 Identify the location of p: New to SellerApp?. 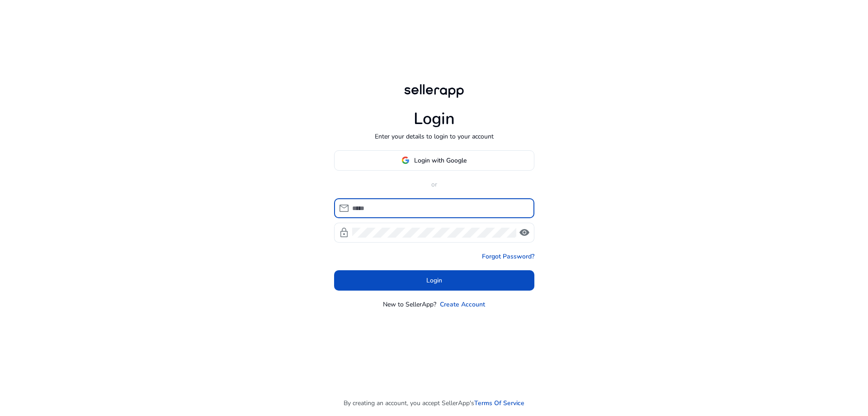
(410, 304).